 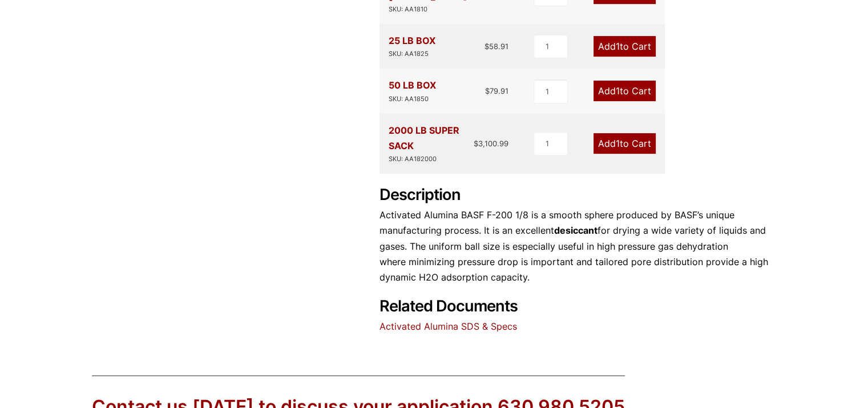 What do you see at coordinates (491, 143) in the screenshot?
I see `bdi: 3,100.99` at bounding box center [491, 143].